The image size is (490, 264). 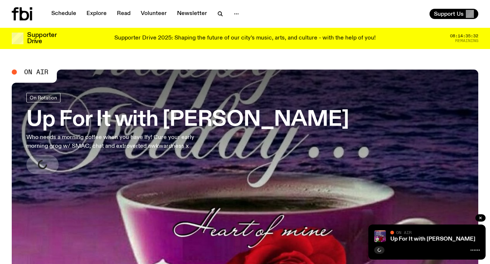 I want to click on span: Support Us, so click(x=448, y=14).